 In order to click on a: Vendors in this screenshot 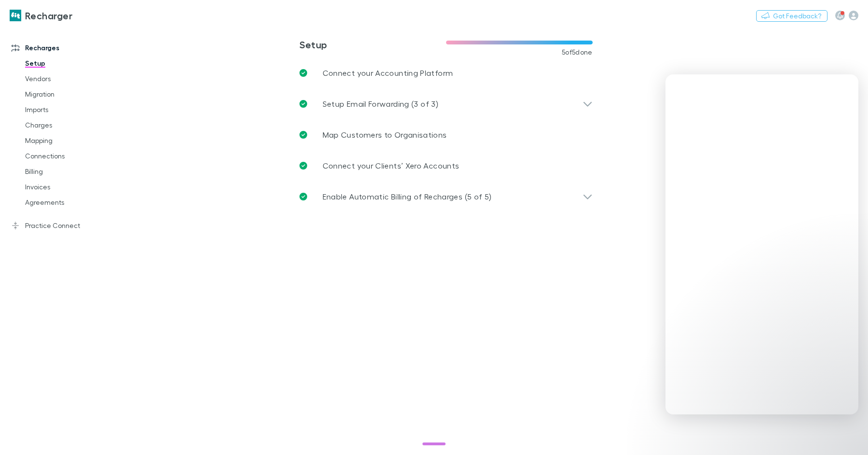, I will do `click(68, 79)`.